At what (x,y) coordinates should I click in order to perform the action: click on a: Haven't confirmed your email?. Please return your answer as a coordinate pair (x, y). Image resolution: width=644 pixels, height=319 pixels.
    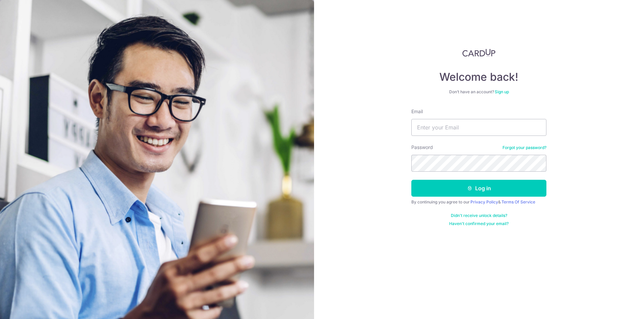
    Looking at the image, I should click on (479, 224).